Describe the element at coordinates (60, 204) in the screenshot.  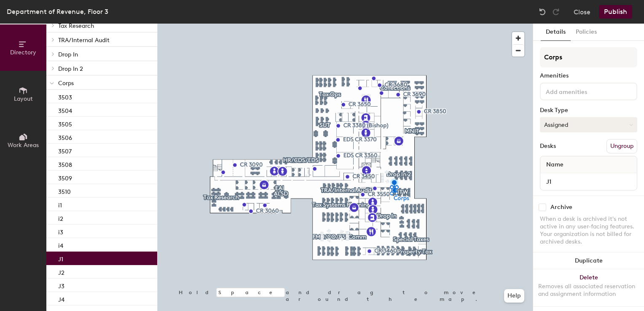
I see `p: i1` at that location.